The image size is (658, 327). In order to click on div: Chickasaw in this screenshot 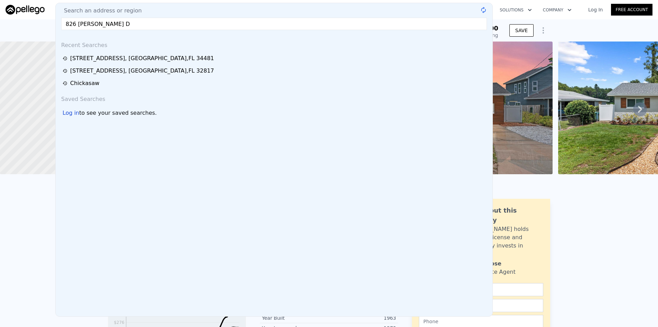, I will do `click(275, 83)`.